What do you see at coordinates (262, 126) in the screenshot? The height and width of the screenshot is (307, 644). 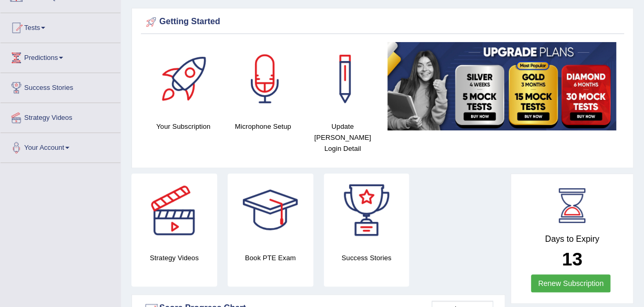 I see `h4: Microphone Setup` at bounding box center [262, 126].